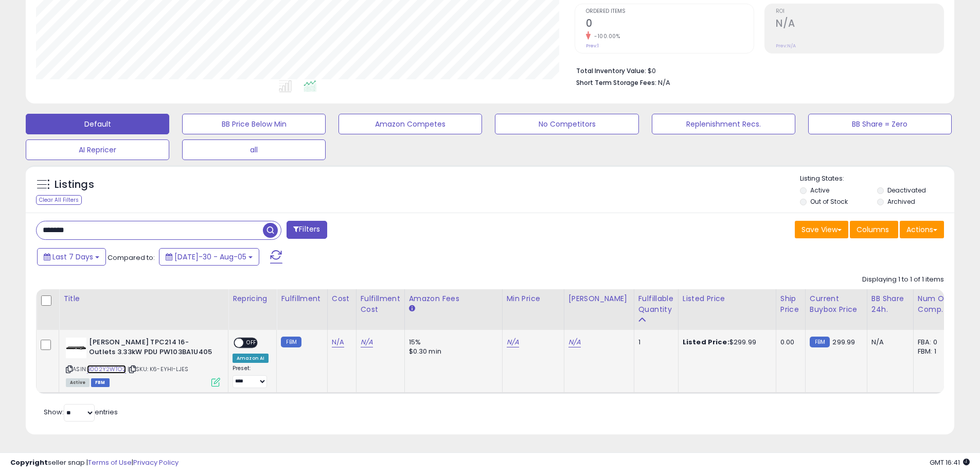 The image size is (980, 473). Describe the element at coordinates (756, 70) in the screenshot. I see `li: $0` at that location.